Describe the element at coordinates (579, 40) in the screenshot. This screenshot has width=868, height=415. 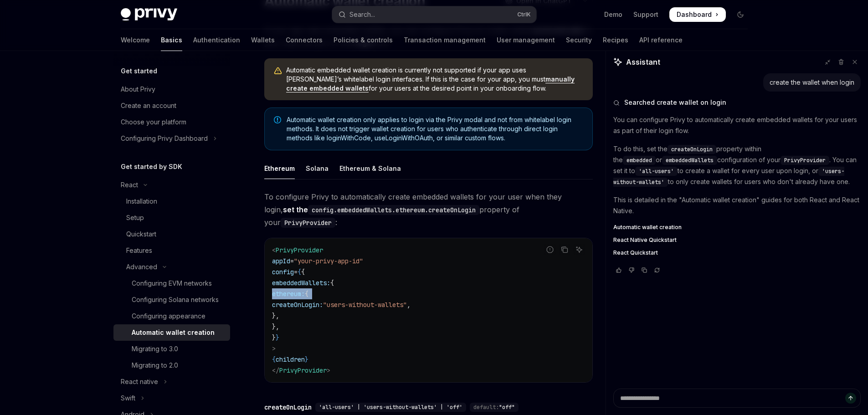
I see `a: Security` at that location.